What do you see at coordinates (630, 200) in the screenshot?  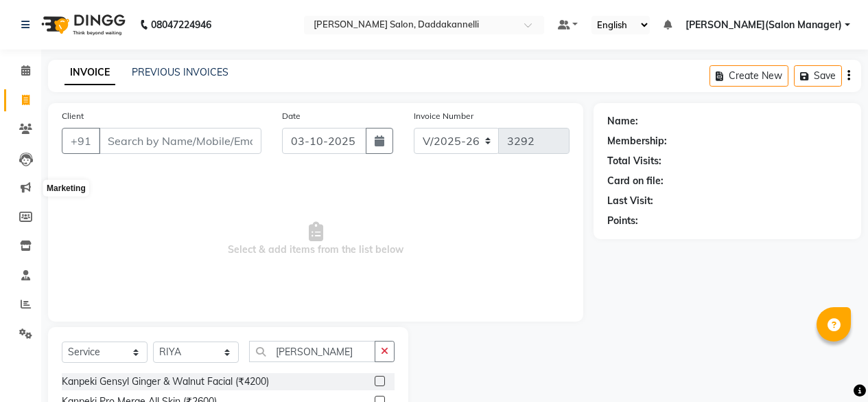 I see `div: Last Visit:` at bounding box center [630, 200].